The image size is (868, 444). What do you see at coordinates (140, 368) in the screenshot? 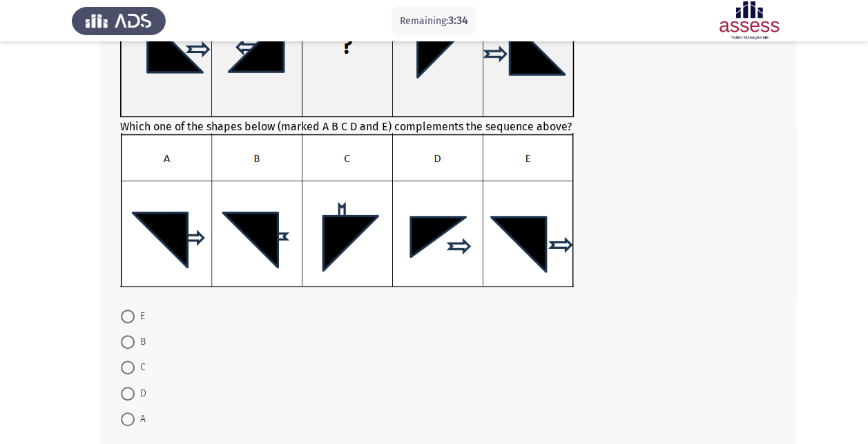
I see `span: C` at bounding box center [140, 368].